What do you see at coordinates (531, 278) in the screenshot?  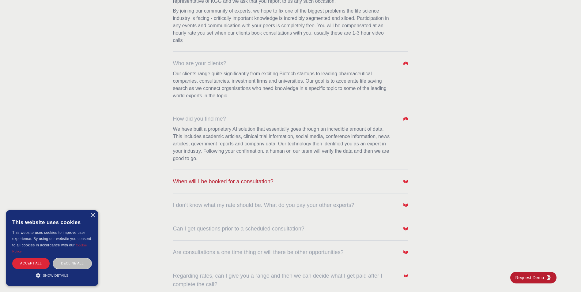 I see `span: Request Demo` at bounding box center [531, 278].